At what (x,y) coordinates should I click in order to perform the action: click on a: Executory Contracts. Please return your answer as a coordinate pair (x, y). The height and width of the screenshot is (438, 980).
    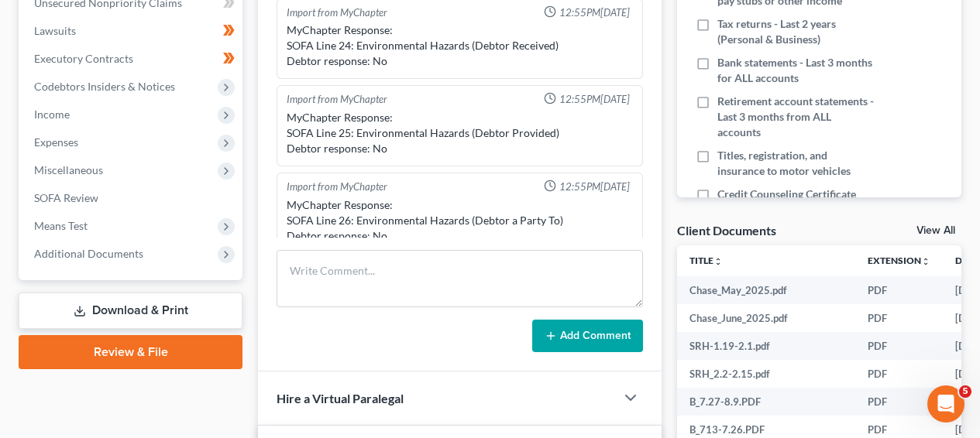
    Looking at the image, I should click on (132, 59).